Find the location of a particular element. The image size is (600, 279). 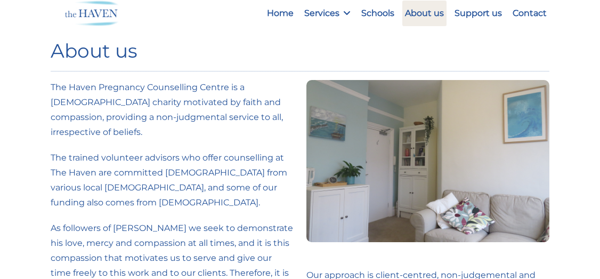

a: Contact is located at coordinates (530, 13).